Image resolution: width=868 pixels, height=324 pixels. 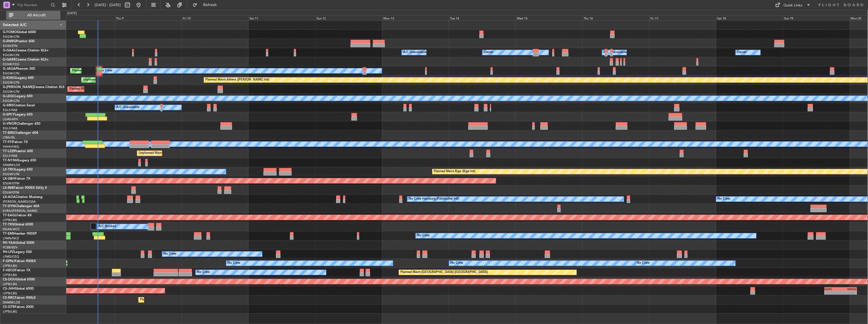 I want to click on a: F-GPNJFalcon 900EX, so click(x=19, y=261).